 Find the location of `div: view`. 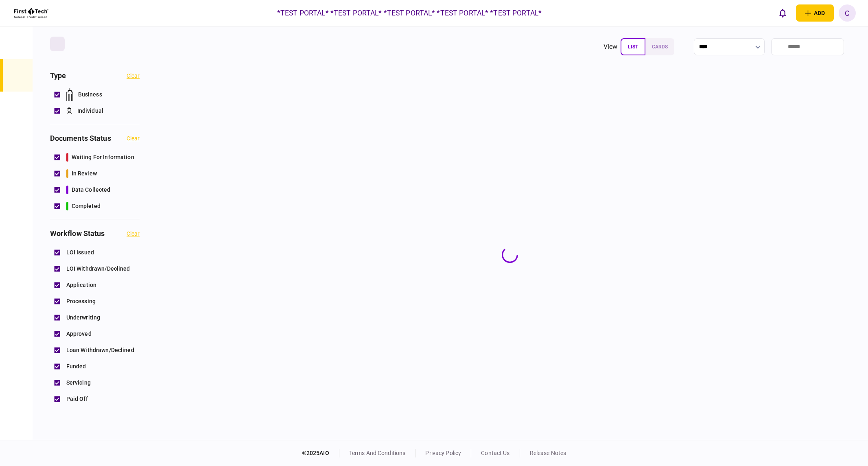

div: view is located at coordinates (611, 46).